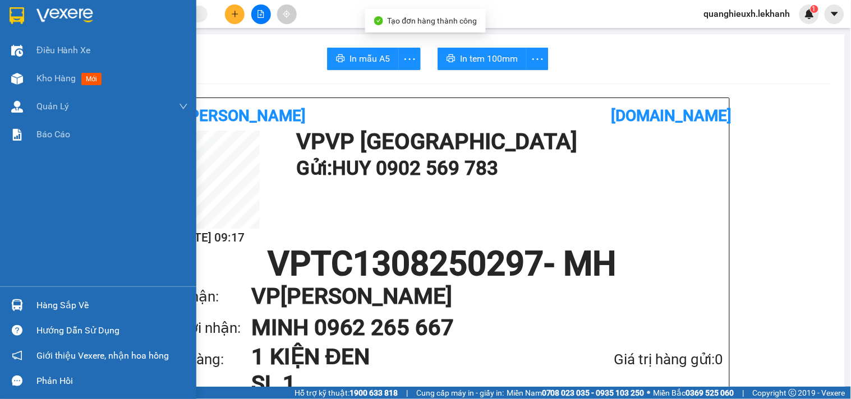 This screenshot has height=399, width=851. I want to click on button: plus, so click(234, 14).